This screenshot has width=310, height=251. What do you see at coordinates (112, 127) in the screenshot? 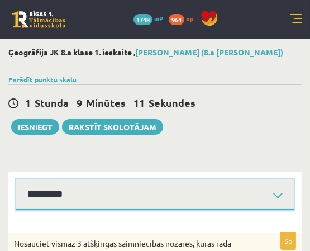
I see `a: Rakstīt skolotājam` at bounding box center [112, 127].